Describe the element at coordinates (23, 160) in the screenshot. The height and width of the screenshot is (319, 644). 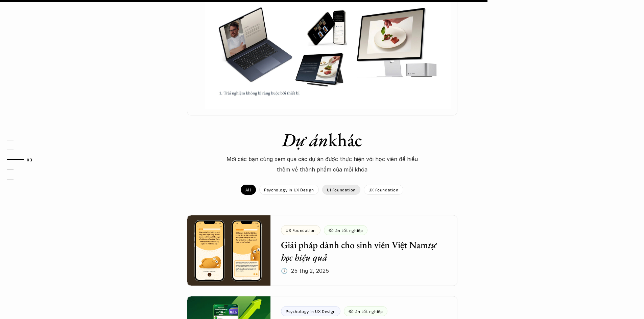
I see `a: 03` at that location.